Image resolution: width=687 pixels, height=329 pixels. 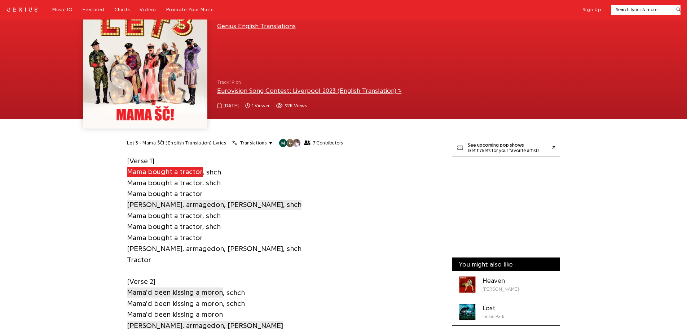 I want to click on span: Translations, so click(x=253, y=143).